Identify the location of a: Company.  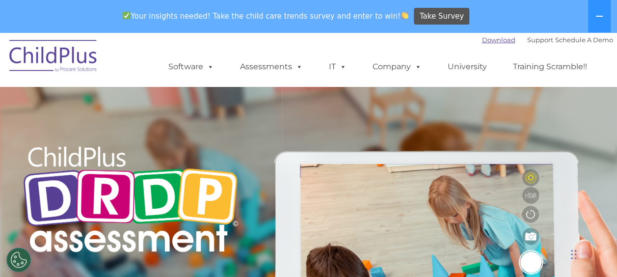
(397, 67).